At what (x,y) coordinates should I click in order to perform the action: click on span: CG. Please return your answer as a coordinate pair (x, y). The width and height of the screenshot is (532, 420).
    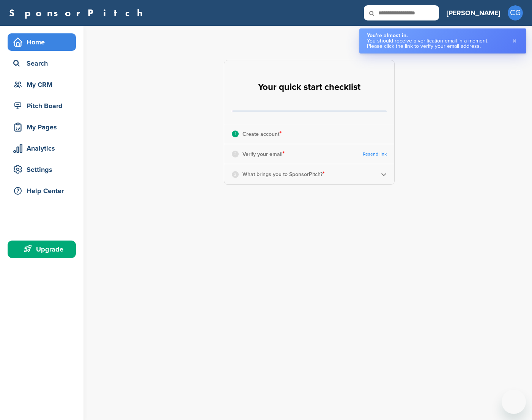
    Looking at the image, I should click on (515, 13).